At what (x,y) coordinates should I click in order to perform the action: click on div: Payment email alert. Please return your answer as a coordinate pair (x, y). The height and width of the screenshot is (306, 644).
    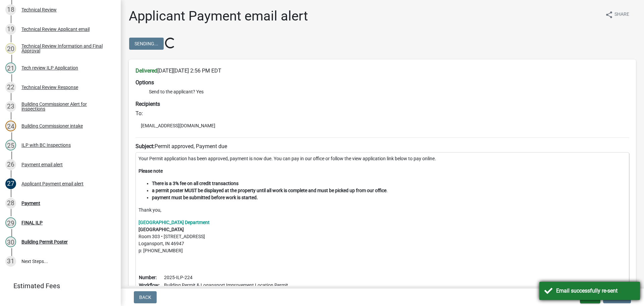
    Looking at the image, I should click on (42, 164).